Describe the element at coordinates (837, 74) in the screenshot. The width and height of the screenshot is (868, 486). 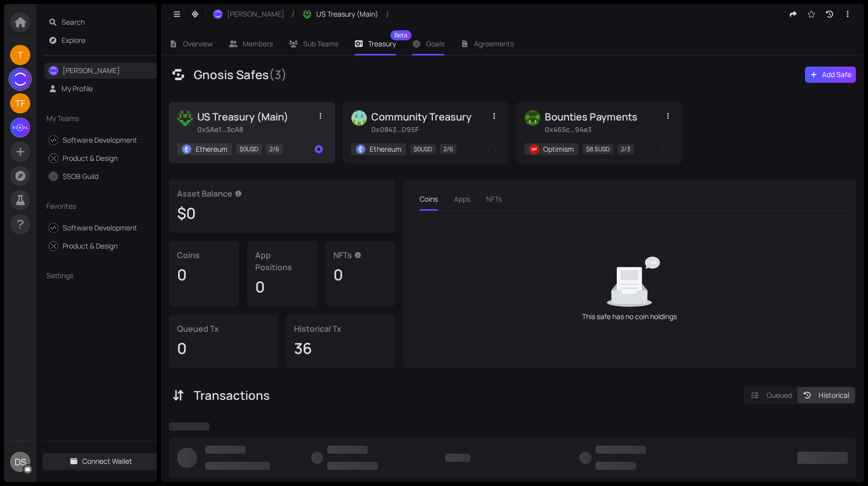
I see `span: Add Safe` at that location.